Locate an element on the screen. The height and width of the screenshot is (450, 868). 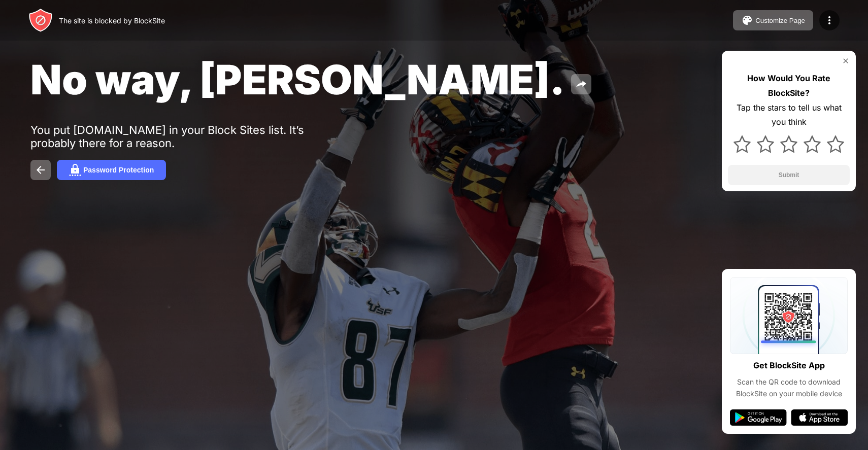
img: share.svg is located at coordinates (582, 84).